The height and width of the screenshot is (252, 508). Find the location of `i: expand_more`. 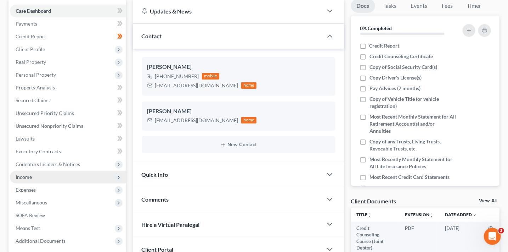

i: expand_more is located at coordinates (475, 215).